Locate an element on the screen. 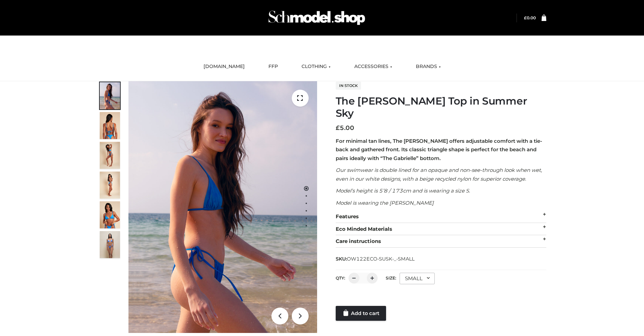 This screenshot has height=336, width=644. a: BRANDS is located at coordinates (428, 66).